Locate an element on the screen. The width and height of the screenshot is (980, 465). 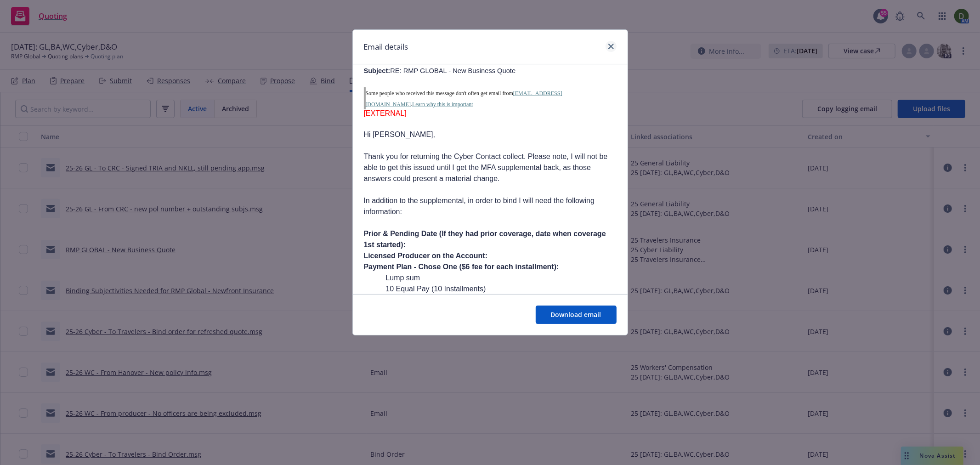
p: 10 Equal Pay (10 Installments) is located at coordinates (501, 289).